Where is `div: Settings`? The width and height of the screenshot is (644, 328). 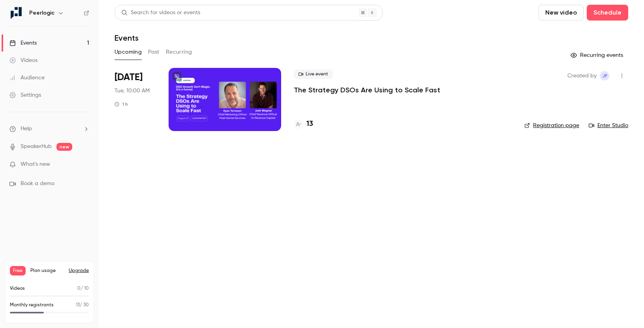
div: Settings is located at coordinates (25, 96).